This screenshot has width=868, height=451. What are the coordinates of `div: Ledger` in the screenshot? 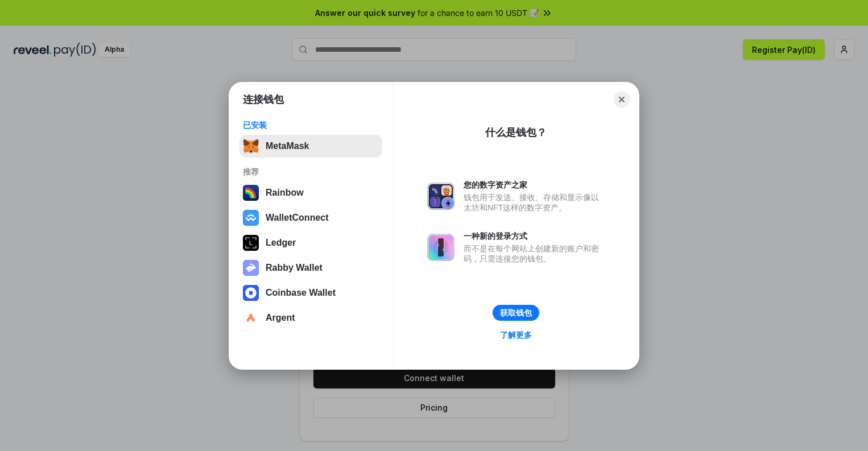 It's located at (281, 243).